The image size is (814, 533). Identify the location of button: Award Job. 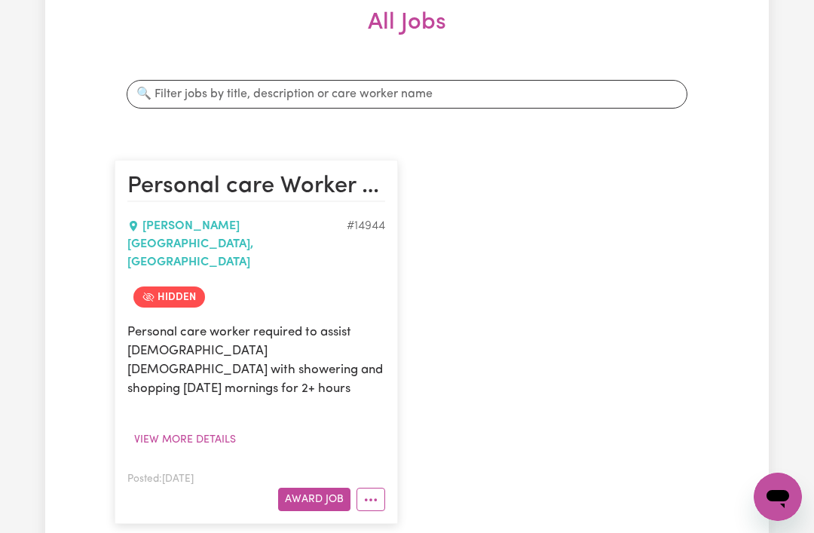
(314, 499).